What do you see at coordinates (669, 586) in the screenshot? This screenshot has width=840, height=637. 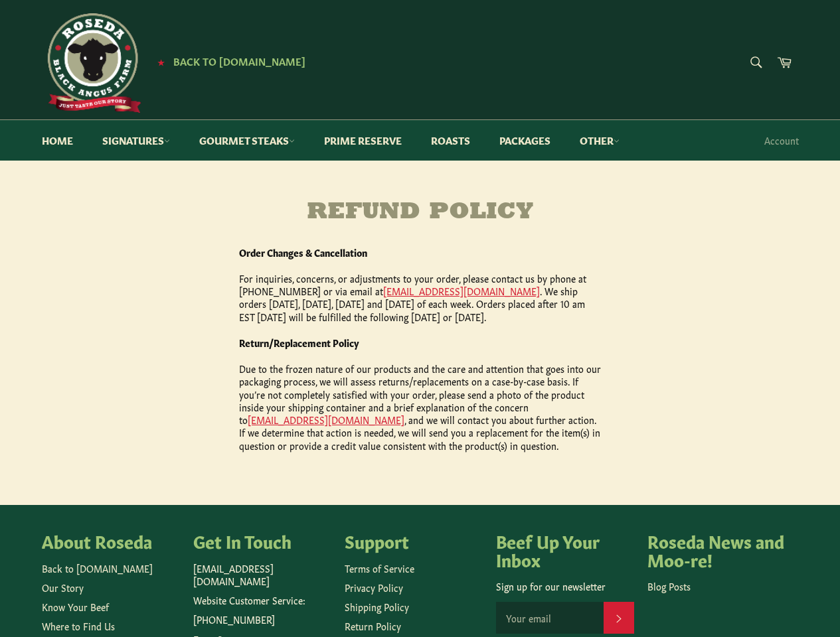 I see `a: Blog Posts` at bounding box center [669, 586].